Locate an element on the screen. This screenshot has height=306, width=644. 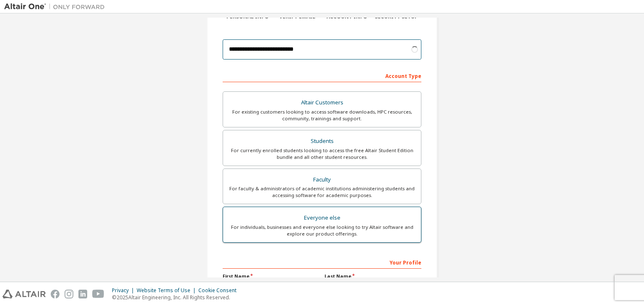
img: linkedin.svg is located at coordinates (83, 294).